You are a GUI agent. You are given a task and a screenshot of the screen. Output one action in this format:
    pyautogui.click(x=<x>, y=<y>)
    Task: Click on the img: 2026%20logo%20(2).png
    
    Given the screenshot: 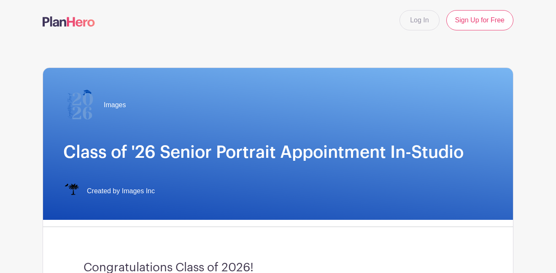 What is the action you would take?
    pyautogui.click(x=80, y=105)
    